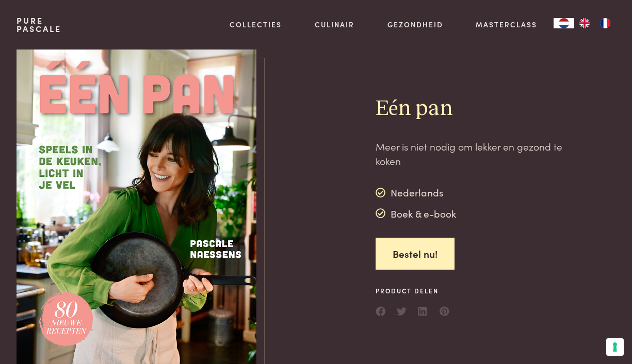  What do you see at coordinates (334, 24) in the screenshot?
I see `a: Culinair` at bounding box center [334, 24].